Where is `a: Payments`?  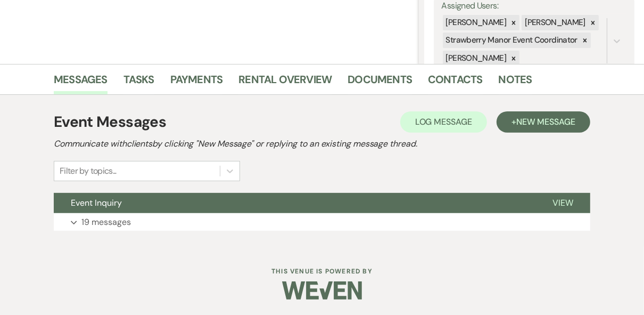
a: Payments is located at coordinates (196, 83).